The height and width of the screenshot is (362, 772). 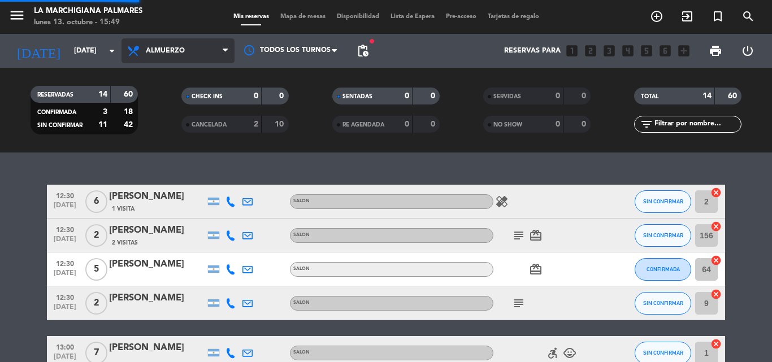 I want to click on i: looks_4, so click(x=628, y=51).